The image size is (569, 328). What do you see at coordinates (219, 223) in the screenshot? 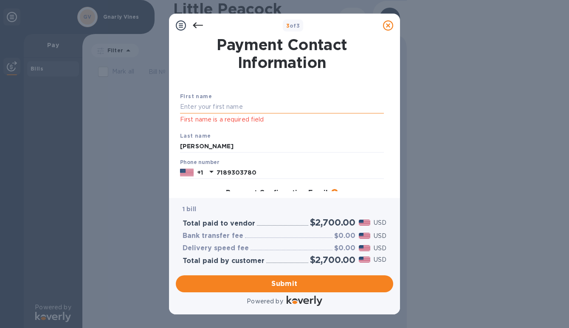
I see `h3: Total paid to vendor` at bounding box center [219, 223].